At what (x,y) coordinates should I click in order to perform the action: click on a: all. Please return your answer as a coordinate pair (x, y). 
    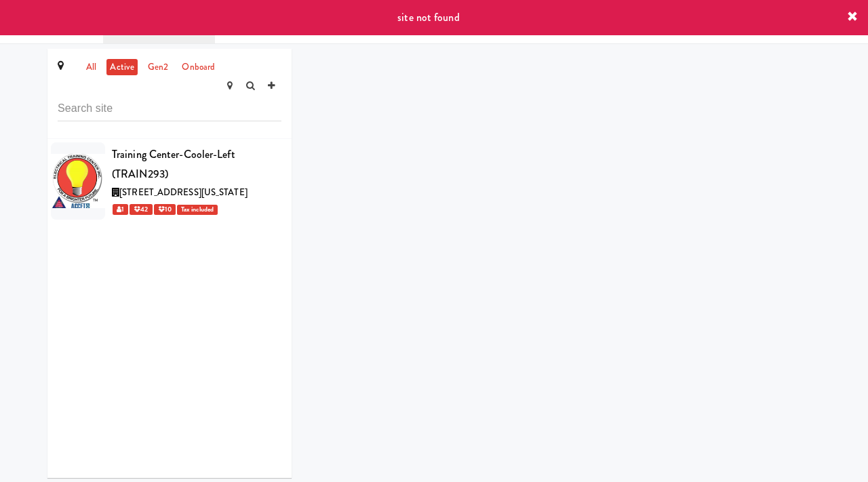
    Looking at the image, I should click on (91, 67).